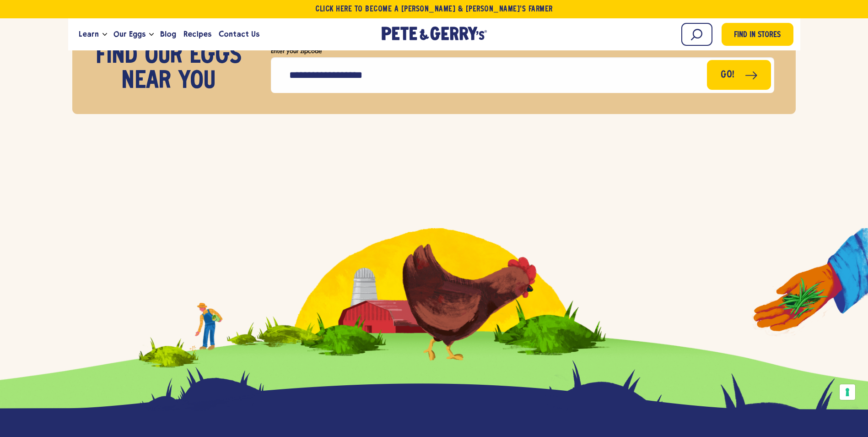 This screenshot has height=437, width=868. Describe the element at coordinates (89, 34) in the screenshot. I see `span: Learn` at that location.